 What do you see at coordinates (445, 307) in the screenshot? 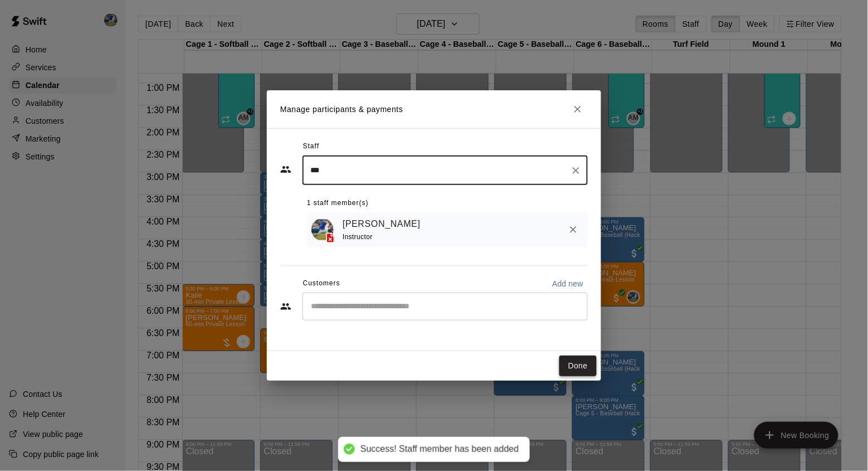
I see `div: Start typing to search customers...` at bounding box center [445, 307].